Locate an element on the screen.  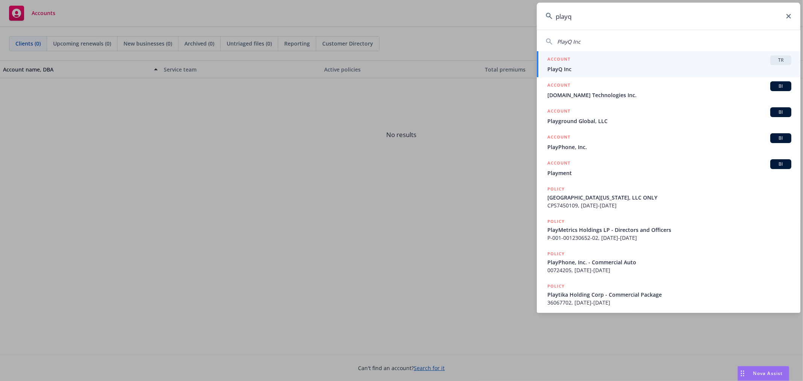
div: Drag to move is located at coordinates (742, 373).